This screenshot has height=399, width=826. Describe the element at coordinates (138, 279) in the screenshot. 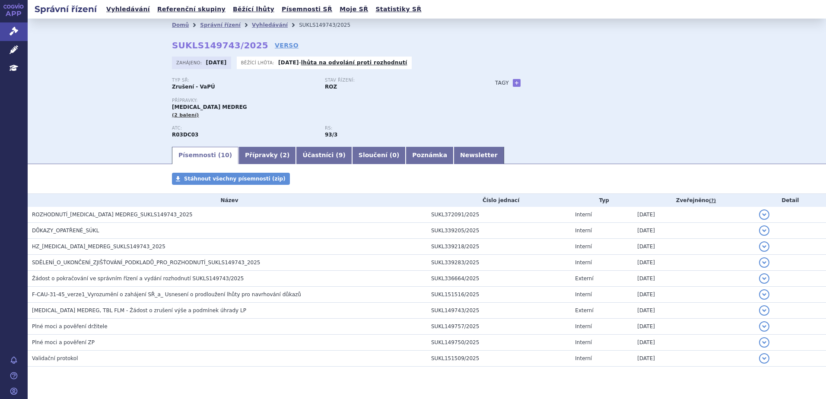

I see `span: Žádost o pokračování ve správním řízení a vydání rozhodnutí SUKLS149743/2025` at that location.